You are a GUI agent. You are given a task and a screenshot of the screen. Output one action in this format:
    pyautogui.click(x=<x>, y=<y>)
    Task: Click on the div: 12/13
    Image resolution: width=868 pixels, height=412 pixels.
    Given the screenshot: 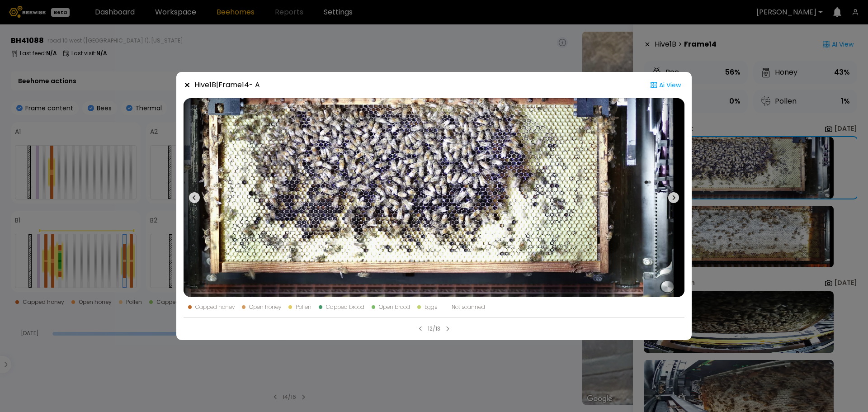 What is the action you would take?
    pyautogui.click(x=434, y=329)
    